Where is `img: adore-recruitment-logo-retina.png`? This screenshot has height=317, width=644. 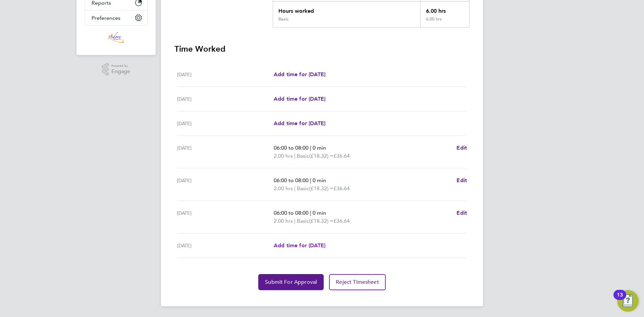
img: adore-recruitment-logo-retina.png is located at coordinates (116, 37).